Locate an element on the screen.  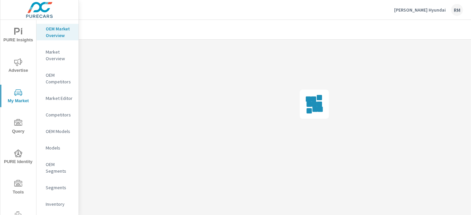
div: Competitors is located at coordinates (57, 115).